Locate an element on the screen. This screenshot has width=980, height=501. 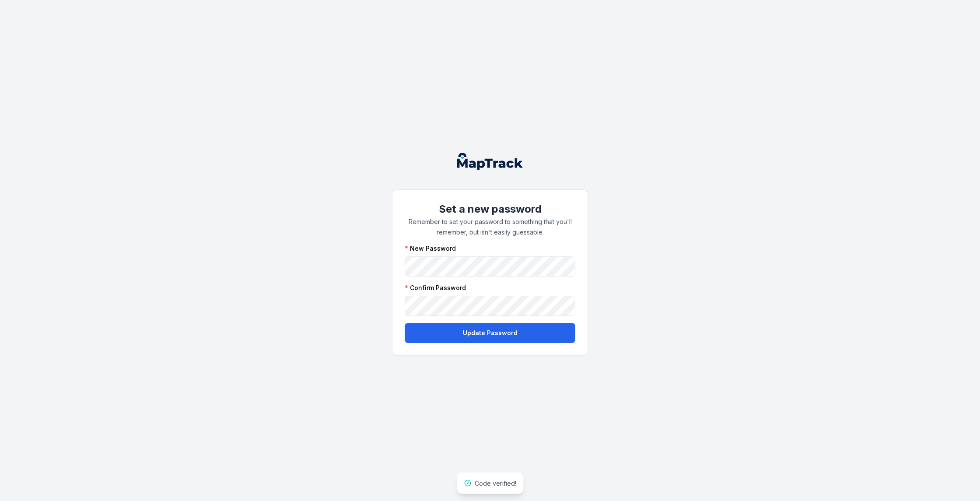
span: Remember to set your password to something that you'll remember, but isn't easily guessable. is located at coordinates (490, 227).